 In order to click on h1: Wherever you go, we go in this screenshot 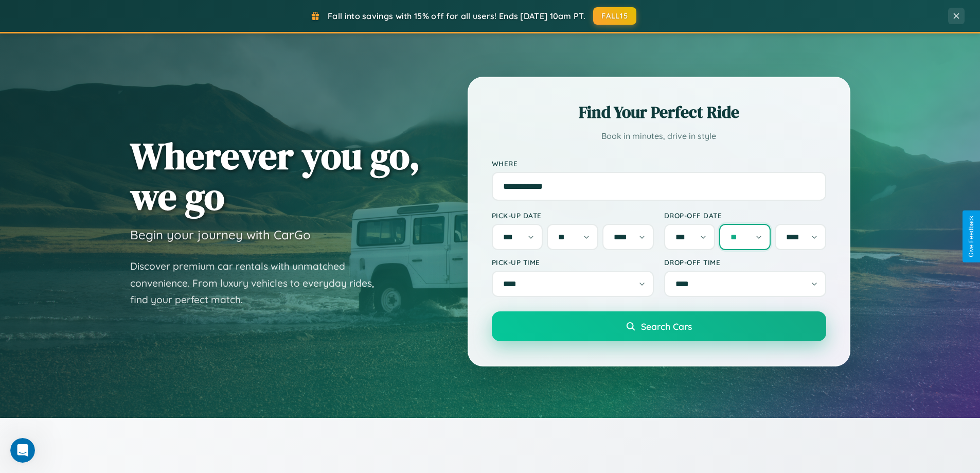, I will do `click(276, 176)`.